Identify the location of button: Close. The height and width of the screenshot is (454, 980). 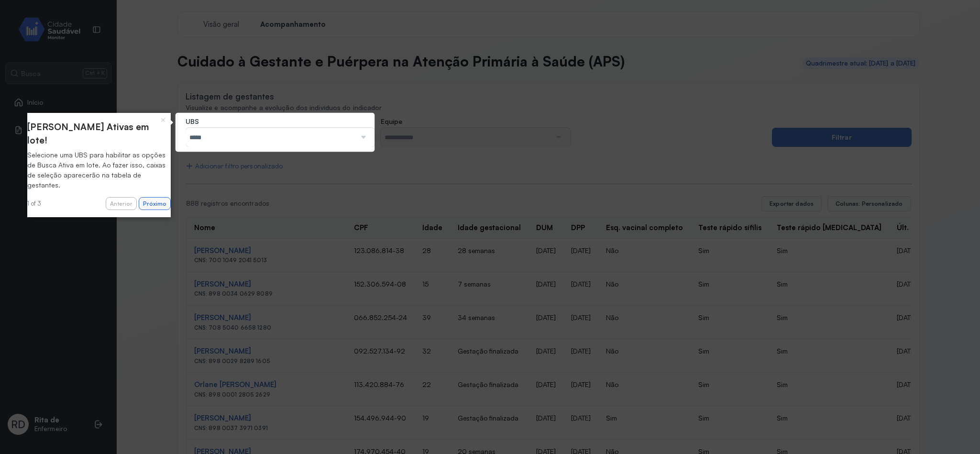
(163, 120).